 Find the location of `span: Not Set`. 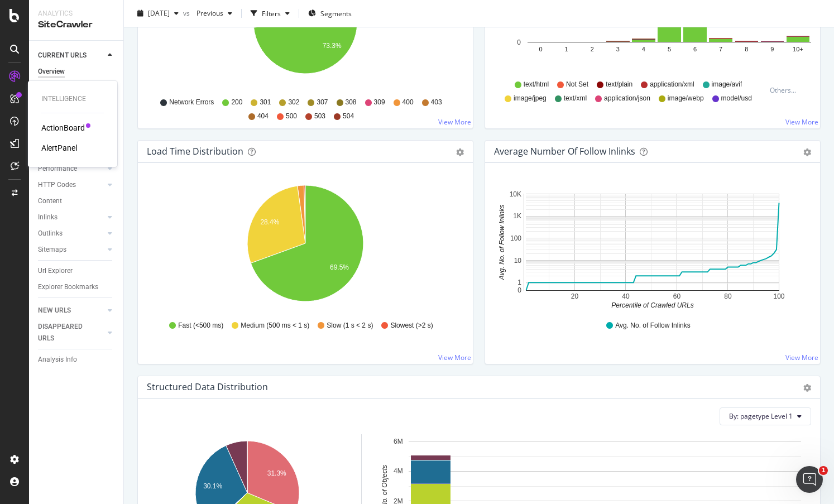

span: Not Set is located at coordinates (577, 85).